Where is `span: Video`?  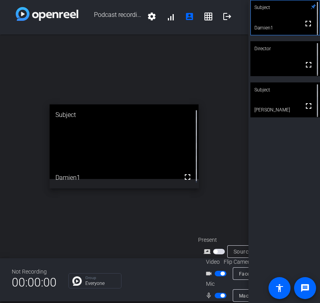
span: Video is located at coordinates (213, 262).